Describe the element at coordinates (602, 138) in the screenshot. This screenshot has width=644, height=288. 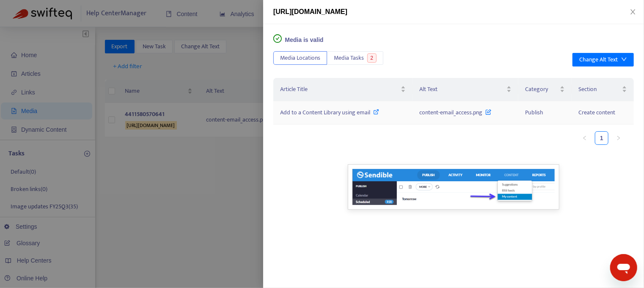
I see `li: 1` at that location.